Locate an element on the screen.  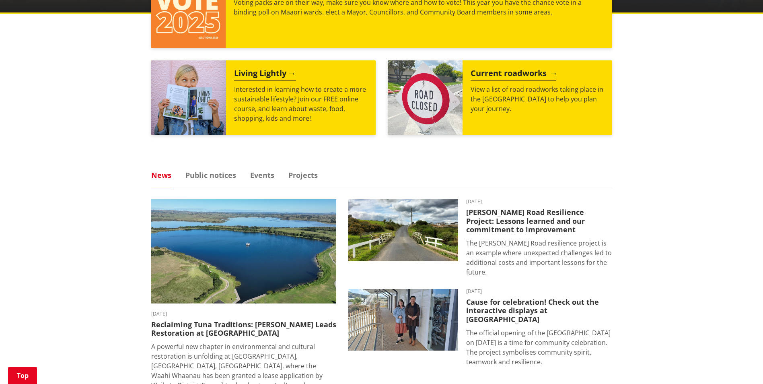
p: Interested in learning how to create a more sustainable lifestyle? Join our FREE online course, a... is located at coordinates (301, 104).